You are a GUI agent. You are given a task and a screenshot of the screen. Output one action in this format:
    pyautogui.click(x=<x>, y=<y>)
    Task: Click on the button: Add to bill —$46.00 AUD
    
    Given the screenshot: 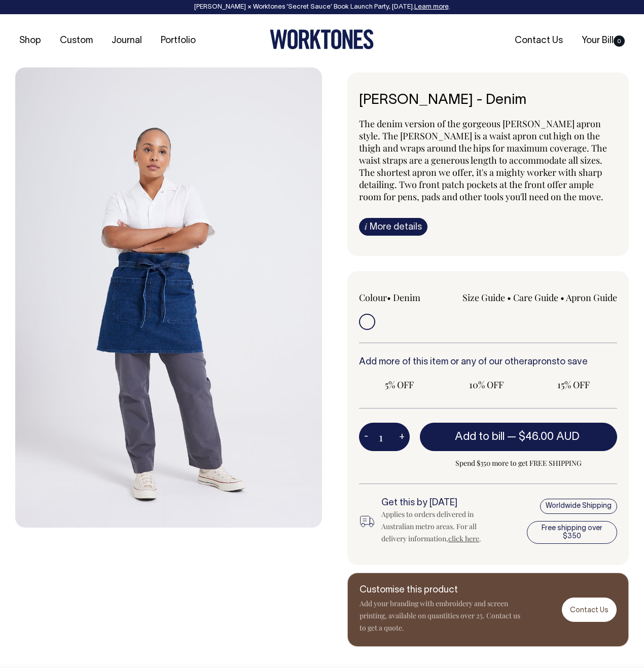 What is the action you would take?
    pyautogui.click(x=518, y=437)
    